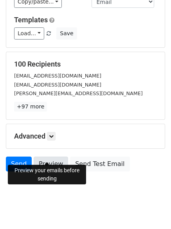  I want to click on div: Chat Widget, so click(152, 210).